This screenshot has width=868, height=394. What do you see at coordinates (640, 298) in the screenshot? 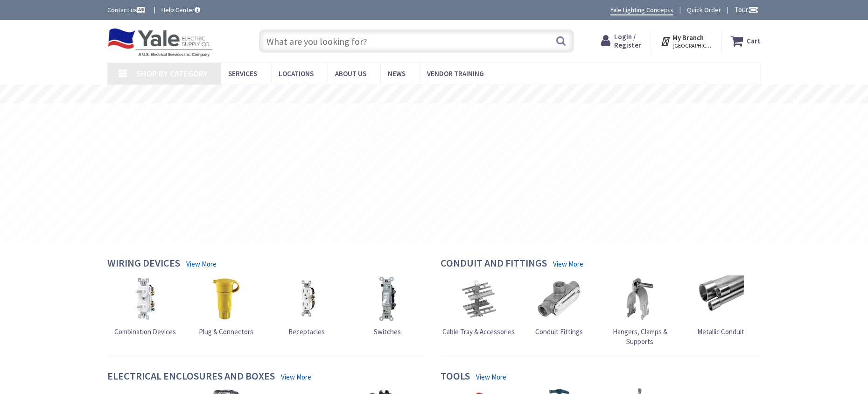
I see `img: Hangers, Clamps & Supports` at bounding box center [640, 298].